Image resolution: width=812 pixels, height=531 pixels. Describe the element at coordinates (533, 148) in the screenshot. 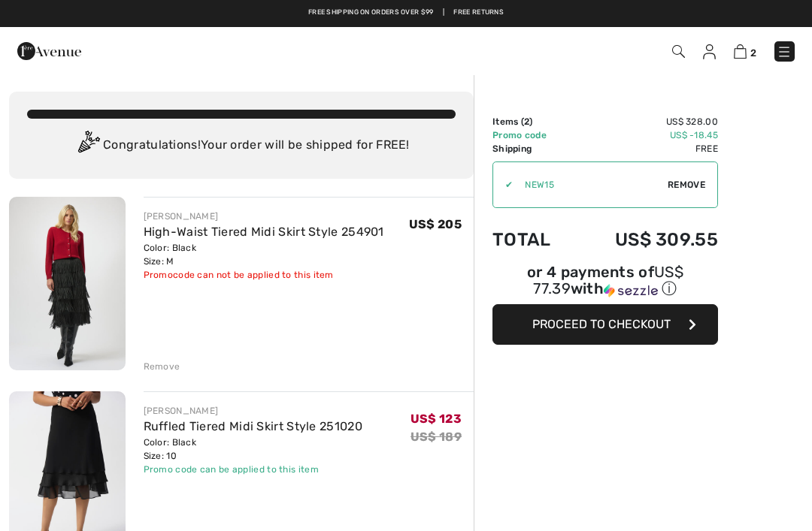

I see `td: Shipping` at that location.